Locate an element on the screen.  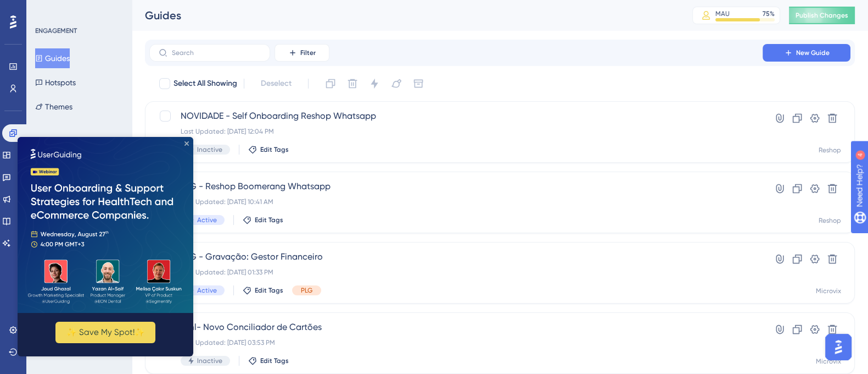
div: 4 is located at coordinates (78, 10).